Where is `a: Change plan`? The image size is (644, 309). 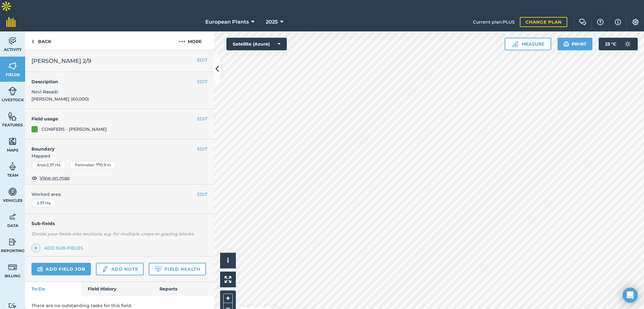 a: Change plan is located at coordinates (543, 22).